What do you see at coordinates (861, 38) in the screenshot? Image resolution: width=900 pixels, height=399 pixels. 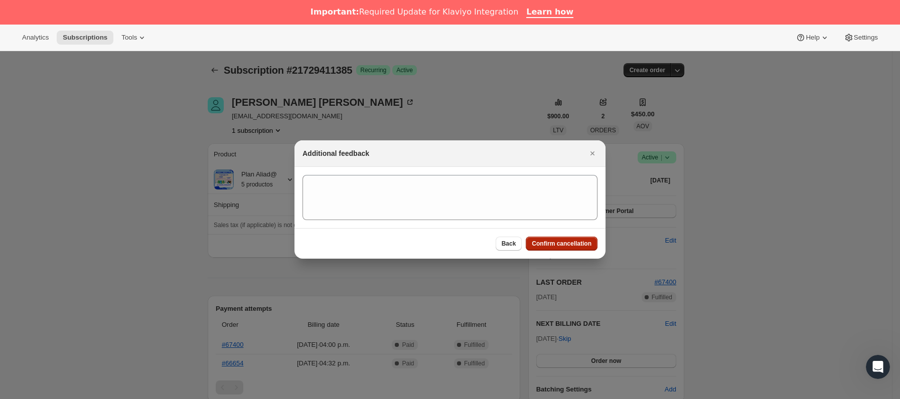 I see `button: Settings` at bounding box center [861, 38].